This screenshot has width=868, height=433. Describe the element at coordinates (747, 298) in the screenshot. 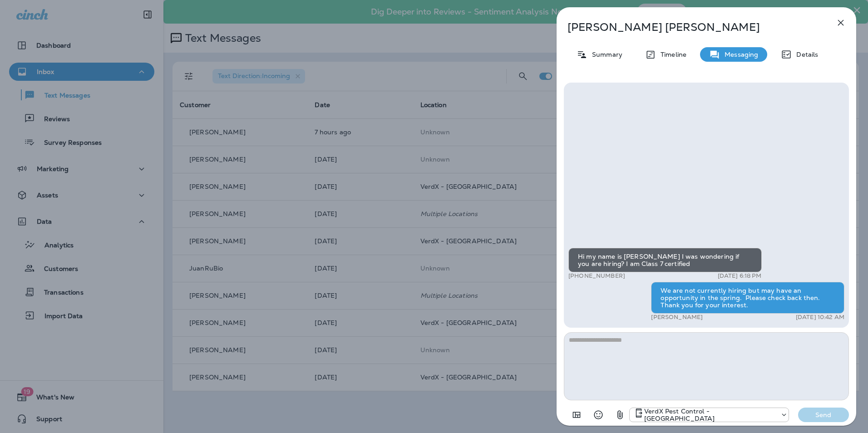

I see `div: We are not currently hiring but may have an opportunity in the spring. Please check back then. Th...` at that location.